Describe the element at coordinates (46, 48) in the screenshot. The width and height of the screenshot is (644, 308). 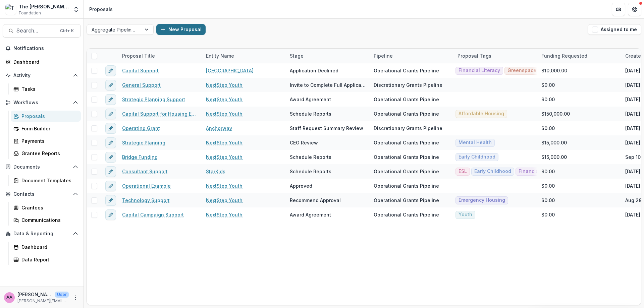
I see `span: Notifications` at that location.